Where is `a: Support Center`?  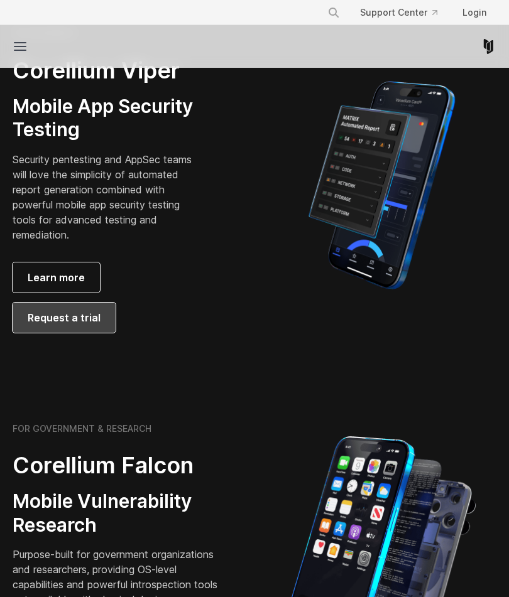 a: Support Center is located at coordinates (398, 13).